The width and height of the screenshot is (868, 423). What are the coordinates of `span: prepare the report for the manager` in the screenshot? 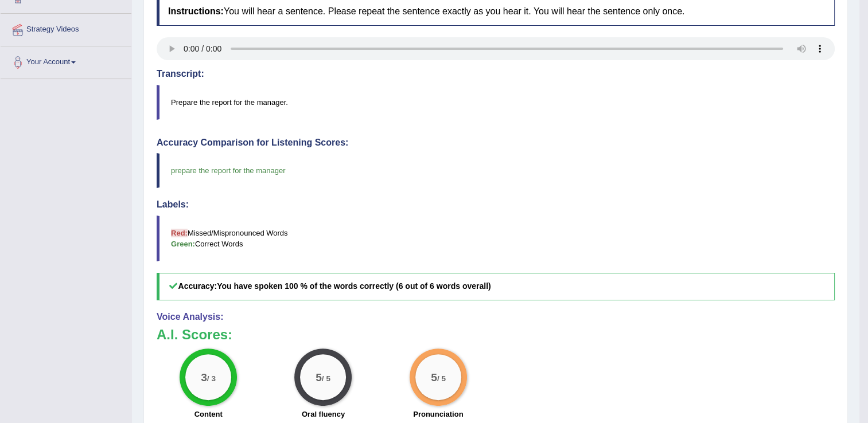 It's located at (228, 170).